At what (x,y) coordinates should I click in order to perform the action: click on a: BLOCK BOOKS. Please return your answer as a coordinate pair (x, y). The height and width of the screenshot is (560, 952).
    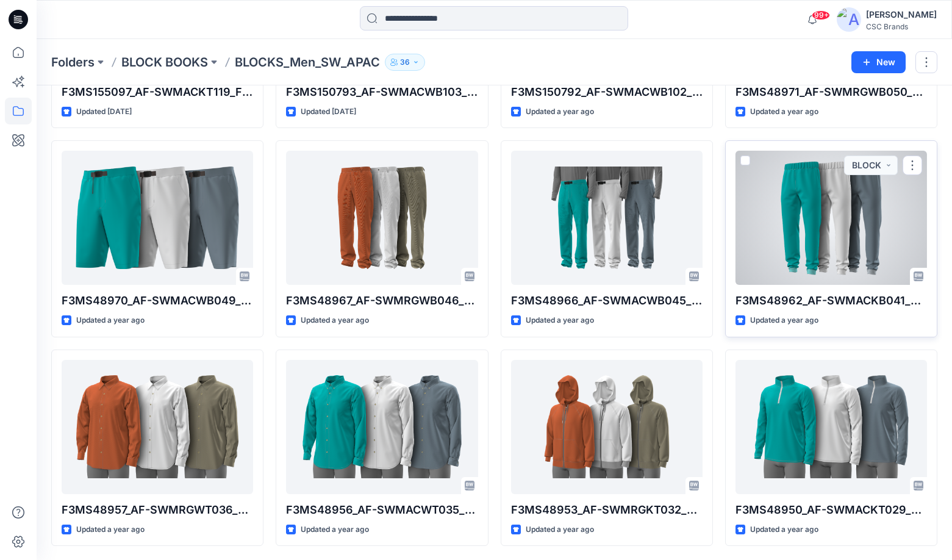
    Looking at the image, I should click on (164, 62).